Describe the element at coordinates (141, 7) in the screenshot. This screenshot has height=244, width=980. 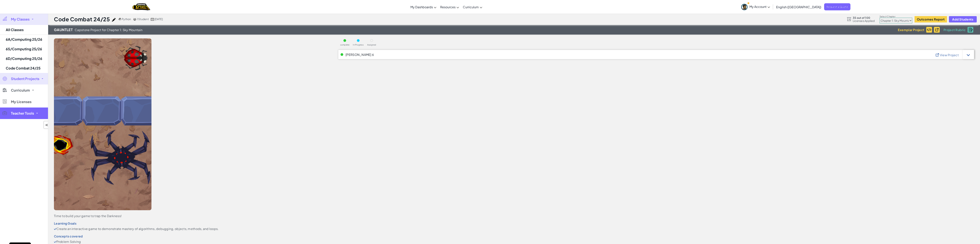
I see `a: Ozaria by CodeCombat logo` at that location.